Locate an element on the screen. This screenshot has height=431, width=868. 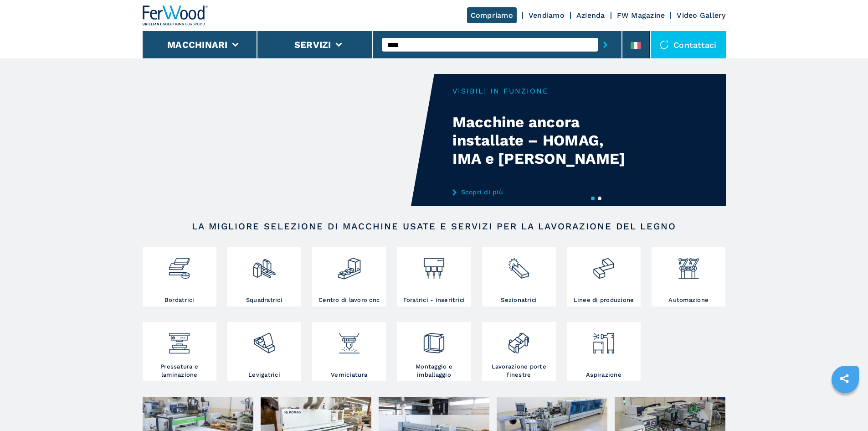
img: Ferwood is located at coordinates (175, 15).